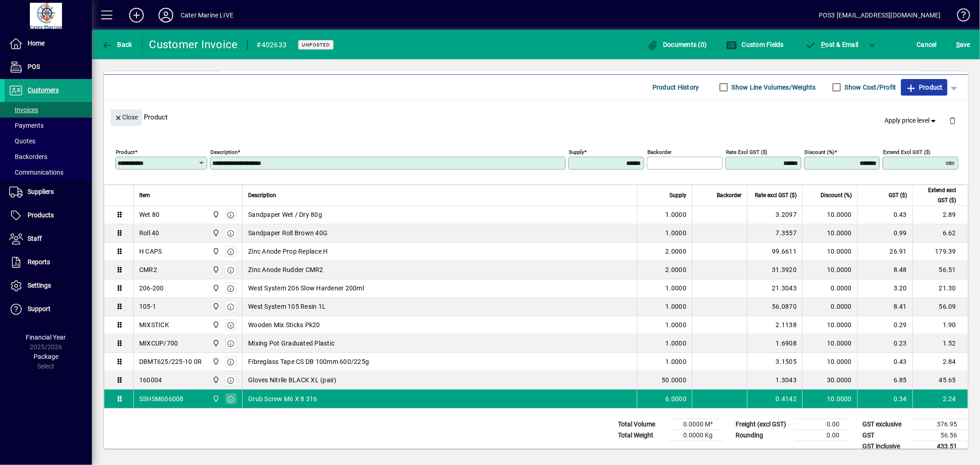 This screenshot has width=980, height=465. I want to click on a: Suppliers, so click(48, 192).